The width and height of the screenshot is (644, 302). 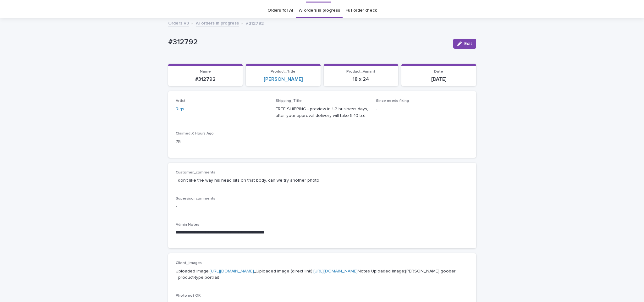 I want to click on a: Orders V3, so click(x=178, y=23).